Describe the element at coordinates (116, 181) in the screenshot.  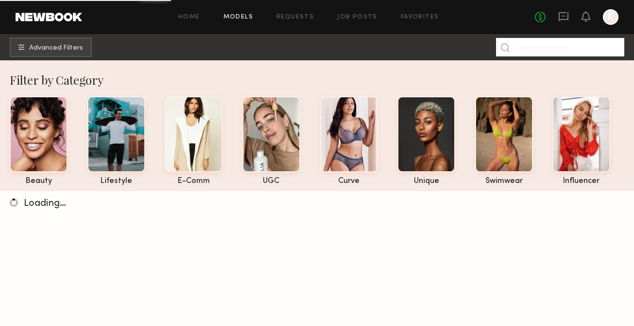
I see `div: lifestyle` at that location.